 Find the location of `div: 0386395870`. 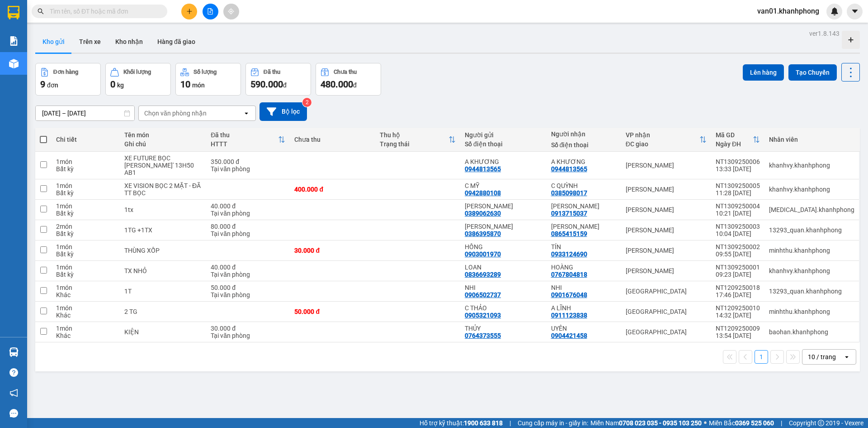

div: 0386395870 is located at coordinates (483, 234).